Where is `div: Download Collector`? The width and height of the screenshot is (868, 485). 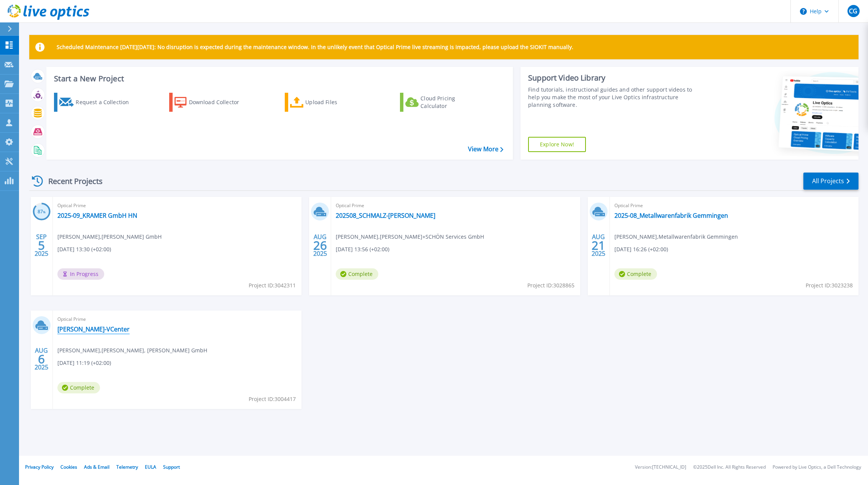 div: Download Collector is located at coordinates (219, 103).